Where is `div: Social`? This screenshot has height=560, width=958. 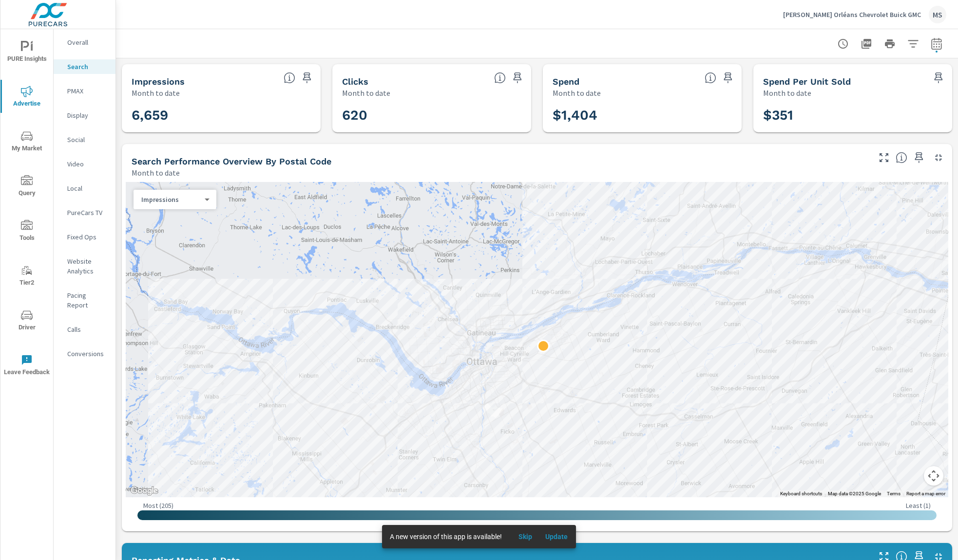
div: Social is located at coordinates (84, 140).